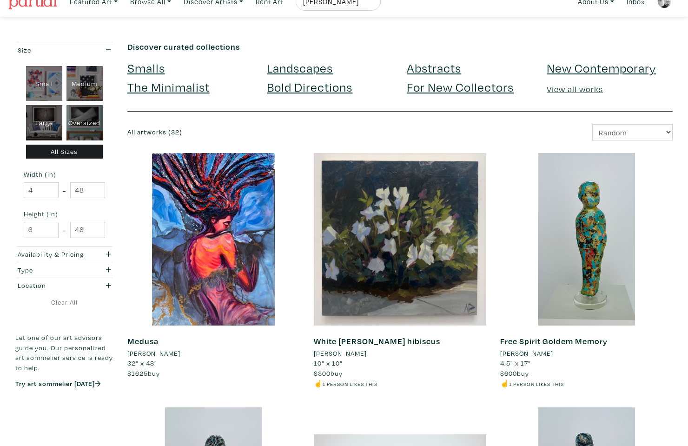 The image size is (688, 446). What do you see at coordinates (51, 254) in the screenshot?
I see `div: Availability & Pricing` at bounding box center [51, 254].